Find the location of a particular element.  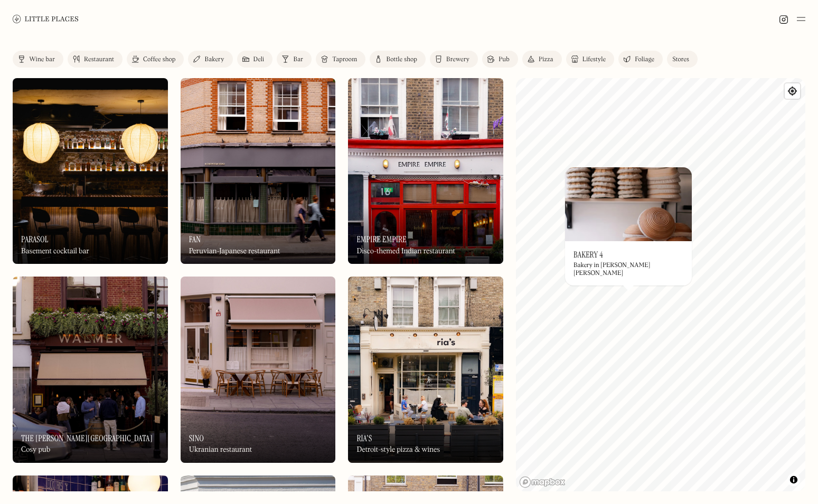

div: Detroit-style pizza & wines is located at coordinates (398, 450).